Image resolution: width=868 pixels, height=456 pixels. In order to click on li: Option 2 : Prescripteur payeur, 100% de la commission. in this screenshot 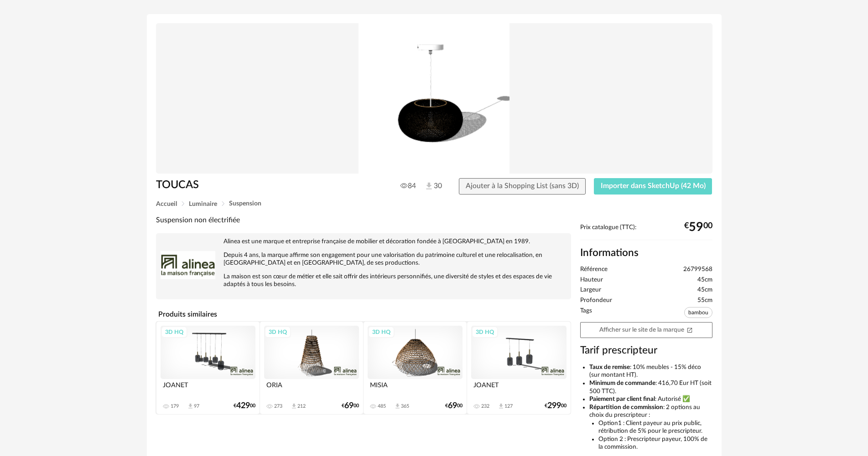, I will do `click(656, 443)`.